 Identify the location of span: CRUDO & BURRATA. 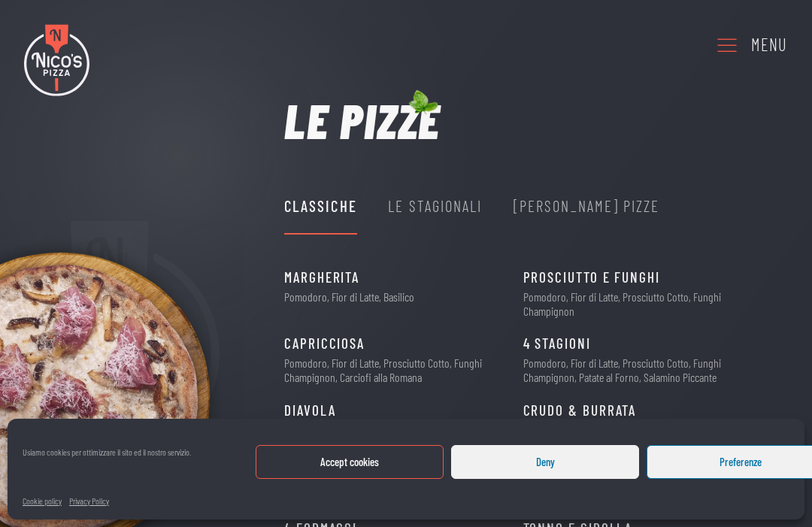
(579, 411).